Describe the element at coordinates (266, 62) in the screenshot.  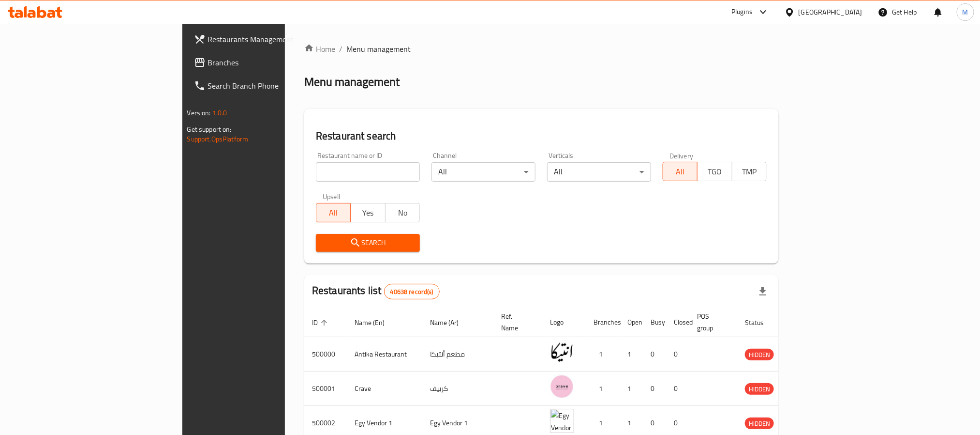
I see `a: Branches` at that location.